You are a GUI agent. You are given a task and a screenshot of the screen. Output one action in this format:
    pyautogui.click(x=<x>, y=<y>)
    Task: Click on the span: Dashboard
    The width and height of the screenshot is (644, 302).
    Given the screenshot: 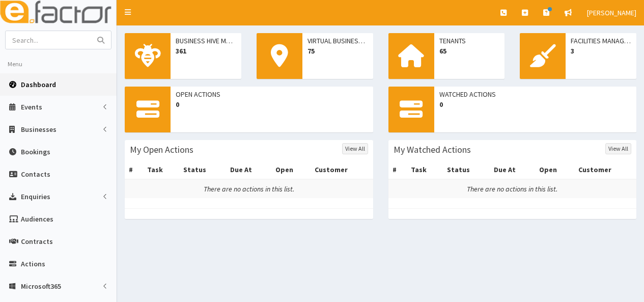 What is the action you would take?
    pyautogui.click(x=38, y=85)
    